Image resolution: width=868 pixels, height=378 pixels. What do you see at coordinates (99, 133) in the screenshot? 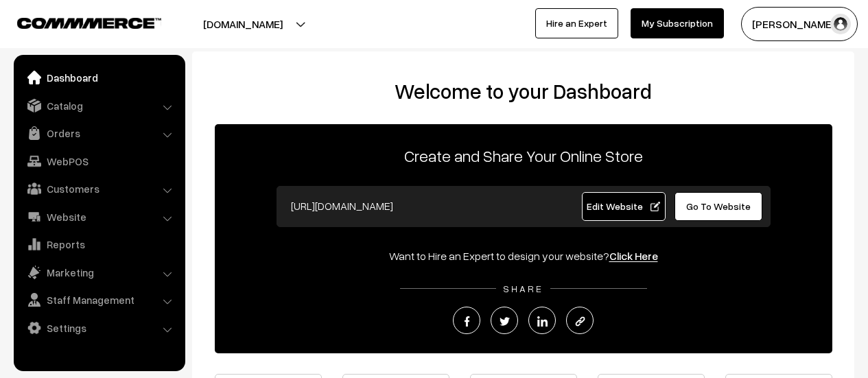
I see `a: Orders` at bounding box center [99, 133].